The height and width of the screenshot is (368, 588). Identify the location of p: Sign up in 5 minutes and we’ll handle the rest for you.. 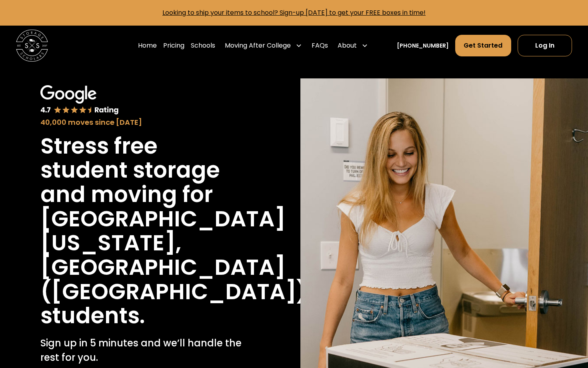
(144, 350).